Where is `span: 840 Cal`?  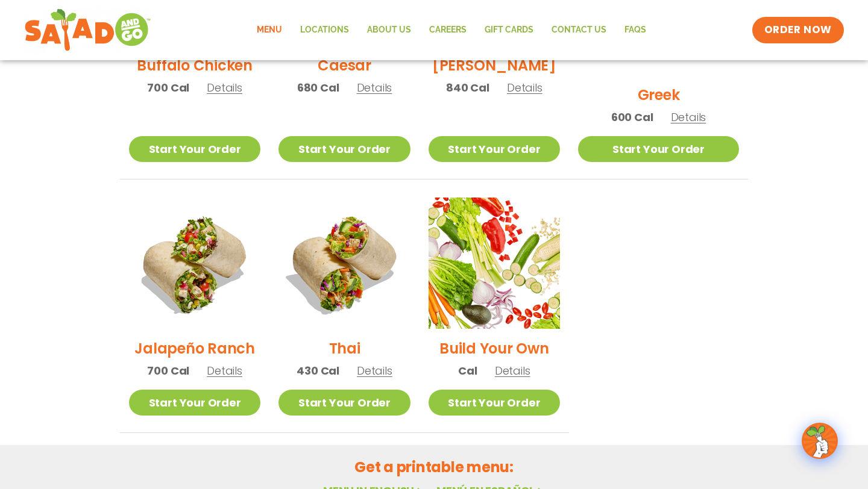 span: 840 Cal is located at coordinates (468, 88).